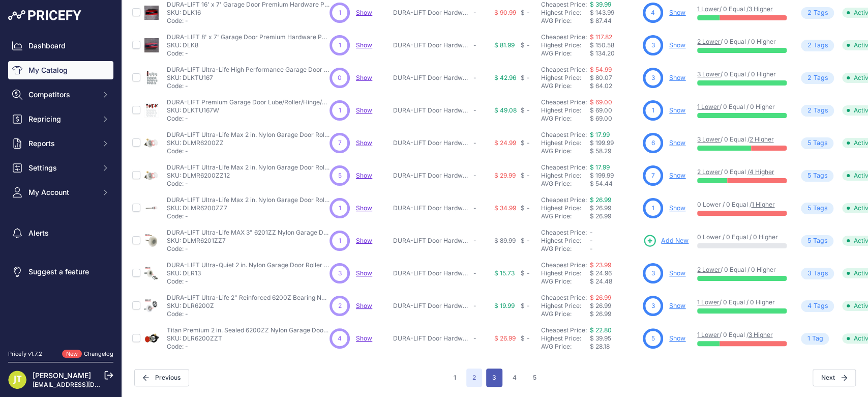 The width and height of the screenshot is (868, 397). Describe the element at coordinates (60, 193) in the screenshot. I see `button: My Account` at that location.